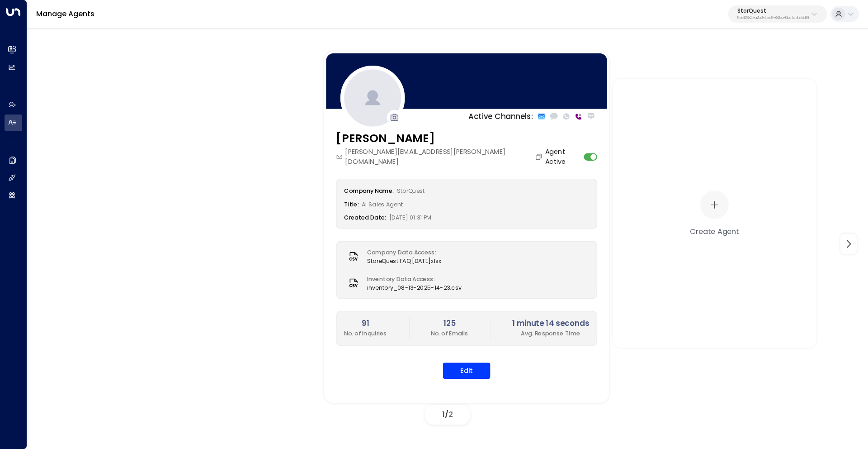 The image size is (868, 449). What do you see at coordinates (450, 323) in the screenshot?
I see `h2: 125` at bounding box center [450, 323].